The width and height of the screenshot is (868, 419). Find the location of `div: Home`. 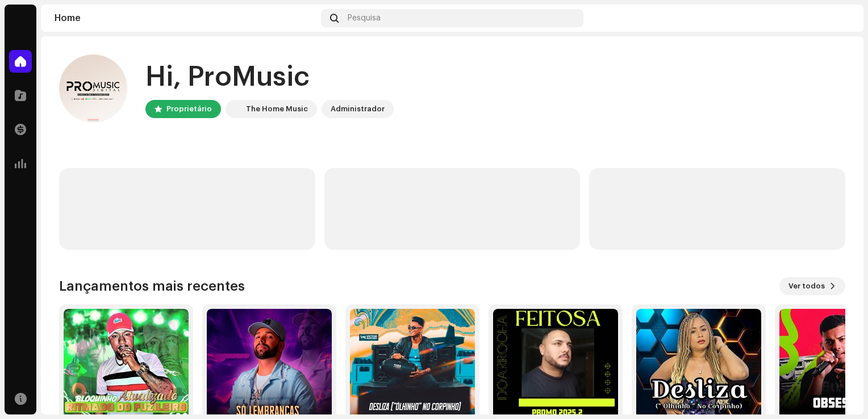

div: Home is located at coordinates (185, 18).